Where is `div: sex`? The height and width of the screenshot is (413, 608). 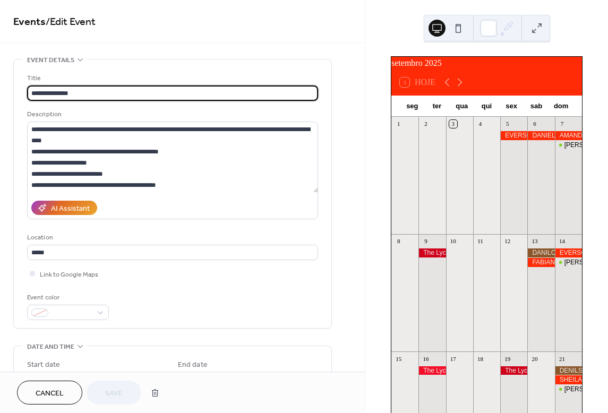
div: sex is located at coordinates (511, 106).